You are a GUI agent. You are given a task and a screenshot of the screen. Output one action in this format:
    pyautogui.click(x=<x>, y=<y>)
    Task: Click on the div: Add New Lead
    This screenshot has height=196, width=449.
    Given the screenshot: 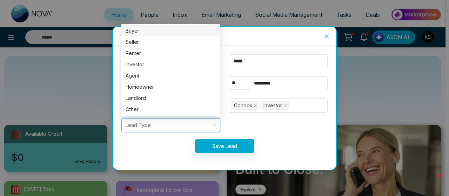 What is the action you would take?
    pyautogui.click(x=224, y=36)
    